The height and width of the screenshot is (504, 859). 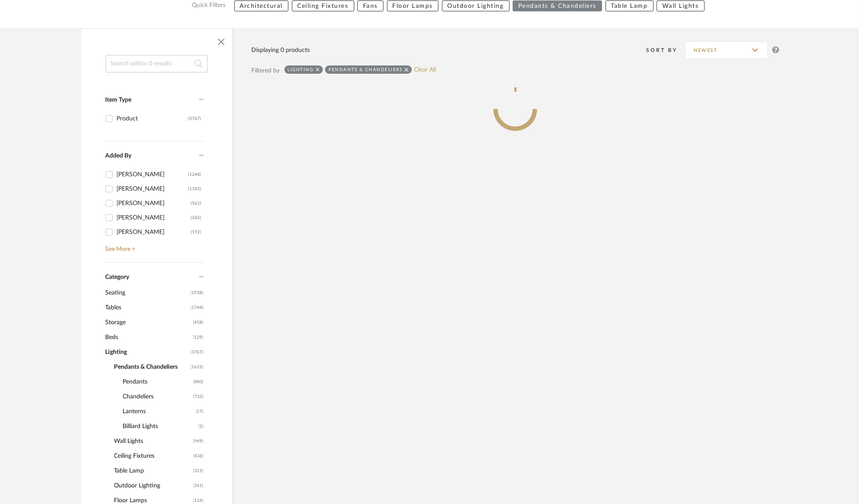 I want to click on div: (192), so click(x=196, y=232).